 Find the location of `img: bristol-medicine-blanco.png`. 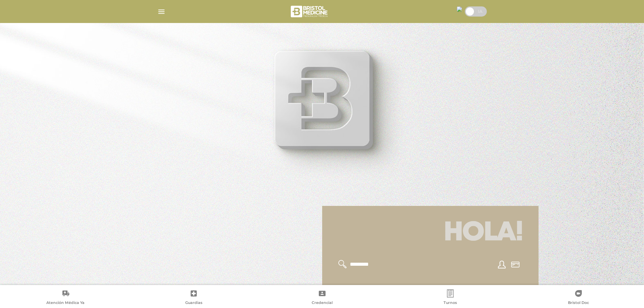

img: bristol-medicine-blanco.png is located at coordinates (310, 12).